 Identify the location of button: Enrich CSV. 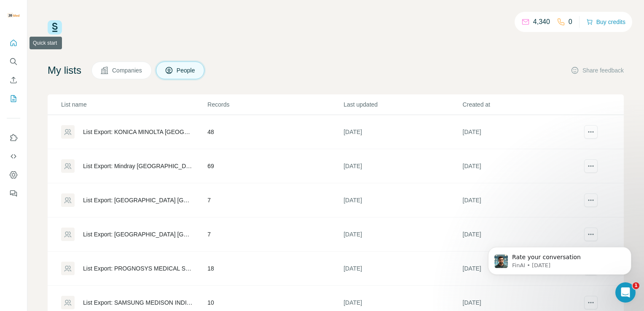
(14, 80).